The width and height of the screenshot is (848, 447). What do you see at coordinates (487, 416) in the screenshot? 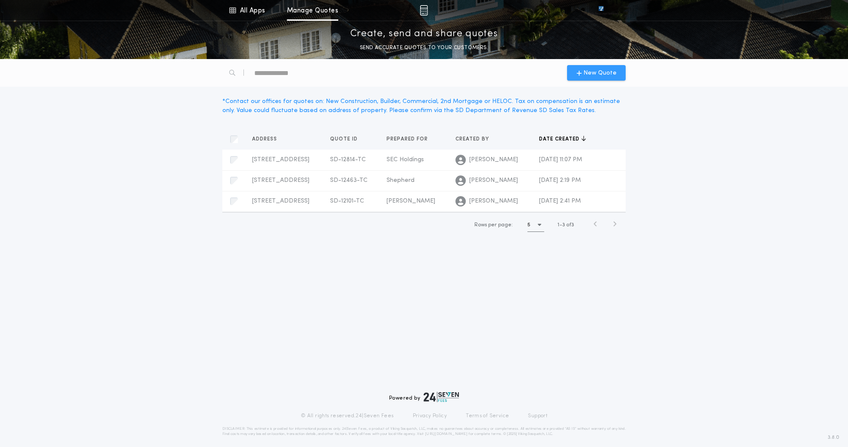
I see `a: Terms of Service` at bounding box center [487, 416].